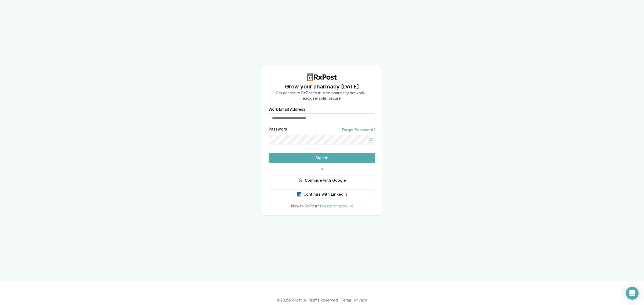 This screenshot has width=644, height=305. Describe the element at coordinates (278, 130) in the screenshot. I see `label: Password` at that location.